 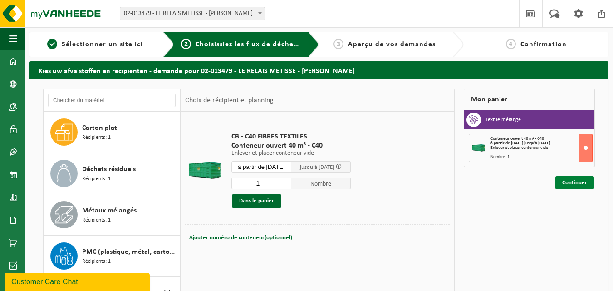 What do you see at coordinates (192, 14) in the screenshot?
I see `span: 02-013479 - LE RELAIS METISSE - BILLY BERCLAU` at bounding box center [192, 14].